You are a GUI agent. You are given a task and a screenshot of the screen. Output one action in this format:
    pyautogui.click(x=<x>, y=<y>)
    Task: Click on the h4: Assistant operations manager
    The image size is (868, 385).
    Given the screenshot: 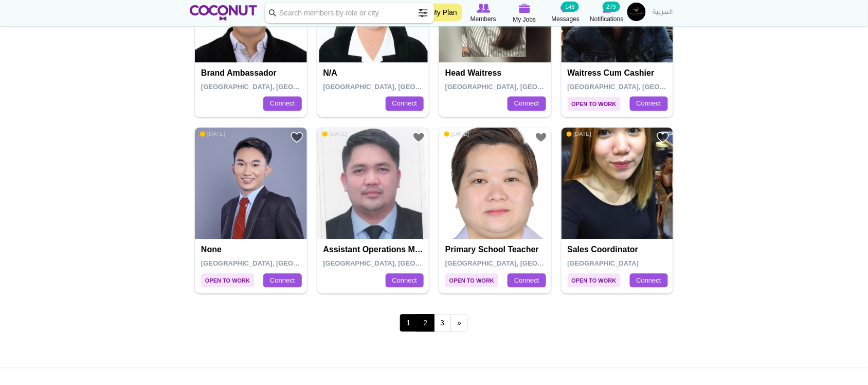 What is the action you would take?
    pyautogui.click(x=374, y=250)
    